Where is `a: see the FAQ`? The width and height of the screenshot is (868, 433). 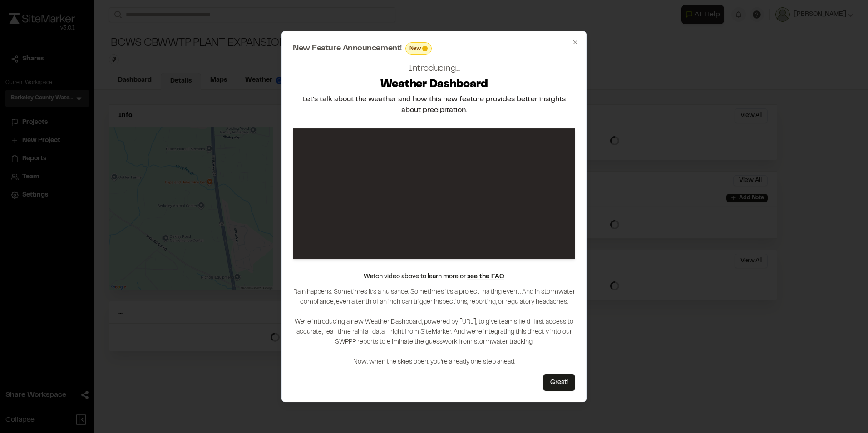
a: see the FAQ is located at coordinates (486, 277).